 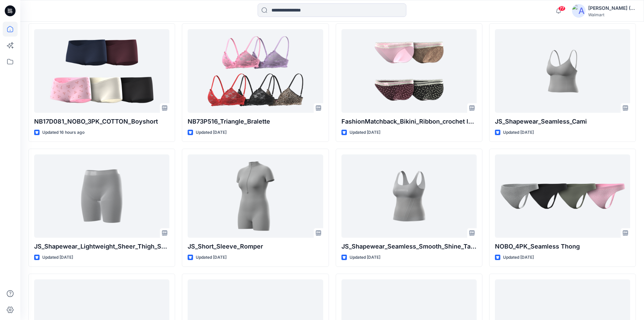 What do you see at coordinates (255, 196) in the screenshot?
I see `a: JS_Short_Sleeve_Romper` at bounding box center [255, 196].